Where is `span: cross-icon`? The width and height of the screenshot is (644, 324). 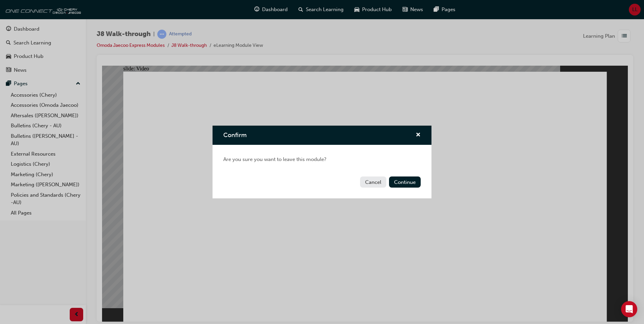 span: cross-icon is located at coordinates (418, 135).